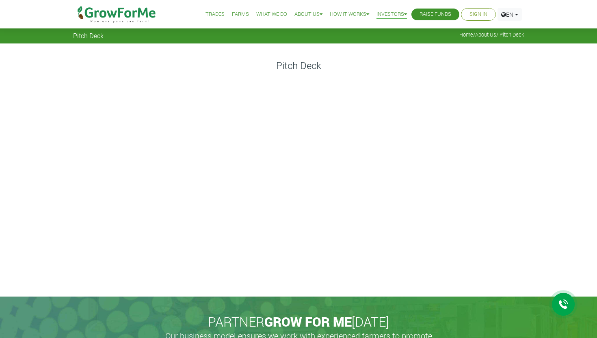 This screenshot has width=597, height=338. Describe the element at coordinates (308, 321) in the screenshot. I see `span: GROW FOR ME` at that location.